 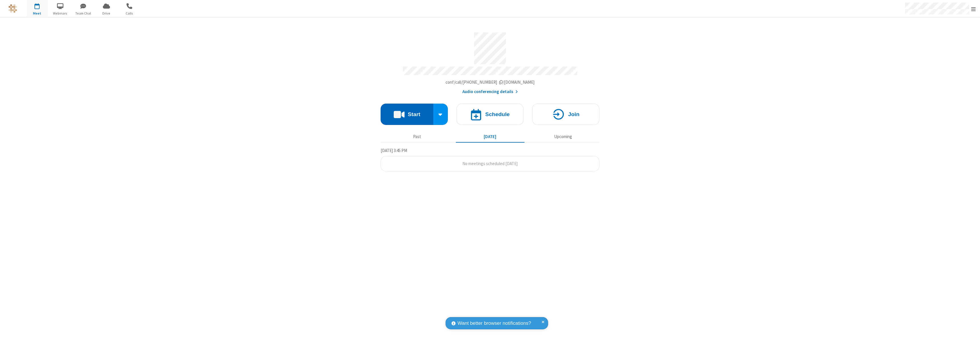 I want to click on span: Drive, so click(x=107, y=13).